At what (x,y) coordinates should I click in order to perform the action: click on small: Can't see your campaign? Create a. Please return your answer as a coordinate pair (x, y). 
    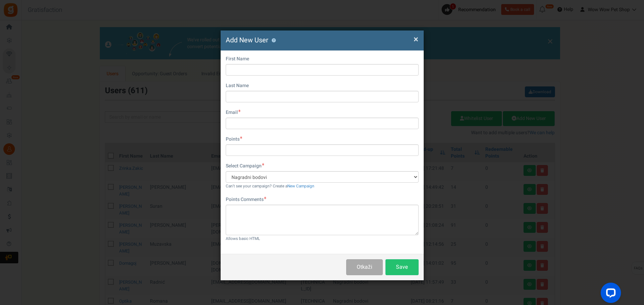
    Looking at the image, I should click on (270, 187).